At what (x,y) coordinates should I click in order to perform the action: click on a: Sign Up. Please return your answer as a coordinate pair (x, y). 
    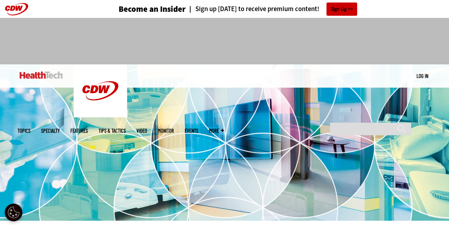
    Looking at the image, I should click on (342, 9).